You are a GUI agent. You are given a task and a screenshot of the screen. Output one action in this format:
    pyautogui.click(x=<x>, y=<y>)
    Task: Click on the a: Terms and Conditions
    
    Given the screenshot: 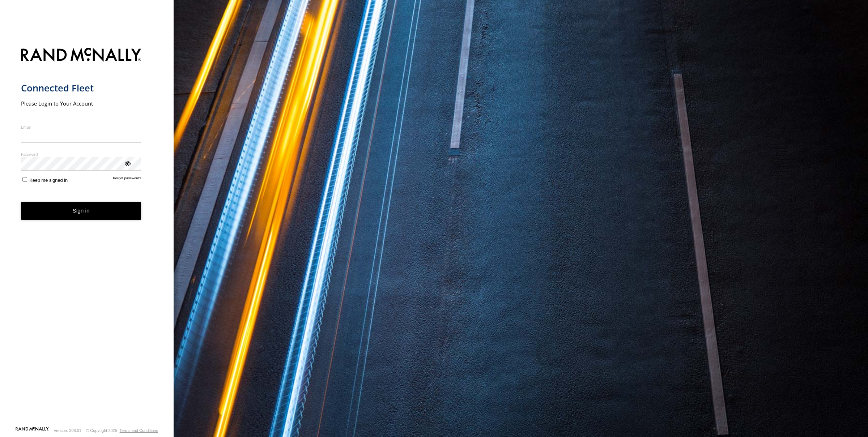 What is the action you would take?
    pyautogui.click(x=139, y=430)
    